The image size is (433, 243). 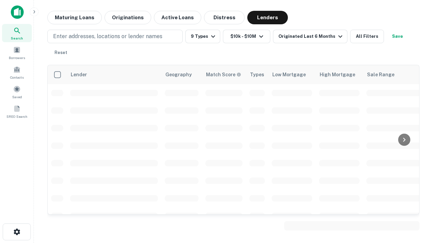 What do you see at coordinates (289, 75) in the screenshot?
I see `div: Low Mortgage` at bounding box center [289, 75].